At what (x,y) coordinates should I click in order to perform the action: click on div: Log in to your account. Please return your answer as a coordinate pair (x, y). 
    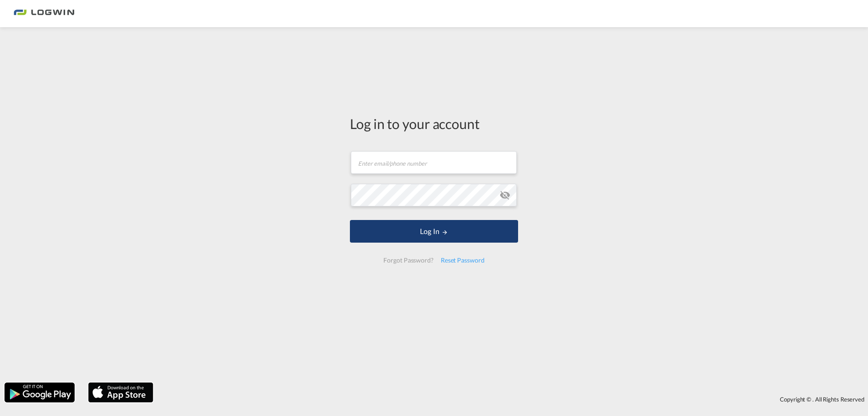
    Looking at the image, I should click on (434, 124).